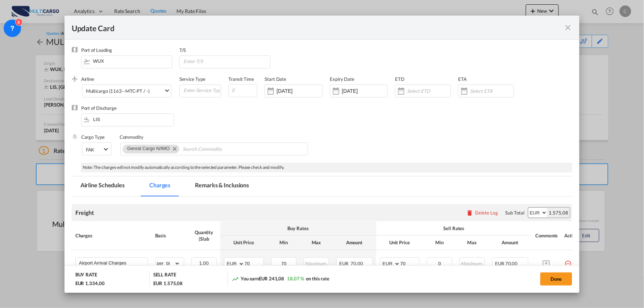 The height and width of the screenshot is (308, 644). Describe the element at coordinates (568, 27) in the screenshot. I see `md-icon: icon-close fg-AAA8AD m-0 pointer` at that location.